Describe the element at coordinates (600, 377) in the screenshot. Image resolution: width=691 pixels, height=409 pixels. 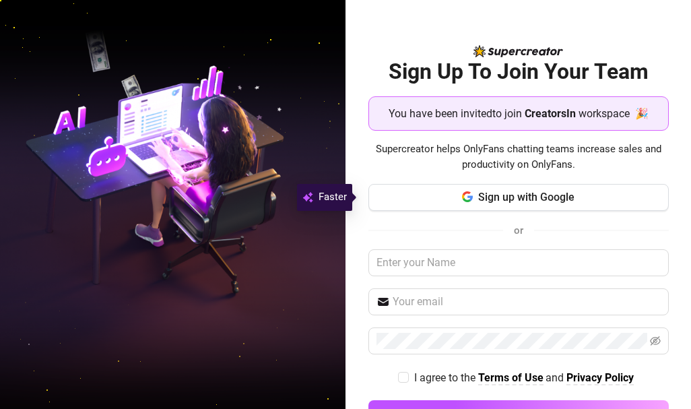
I see `strong: Privacy Policy` at that location.